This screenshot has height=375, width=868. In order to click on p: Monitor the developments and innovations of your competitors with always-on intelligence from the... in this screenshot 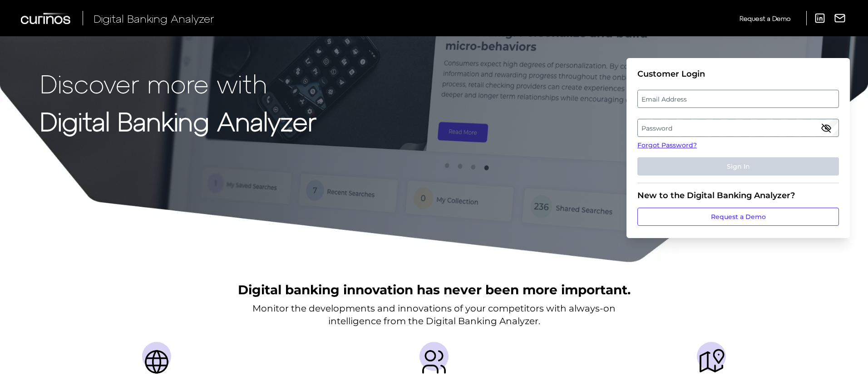, I will do `click(434, 315)`.